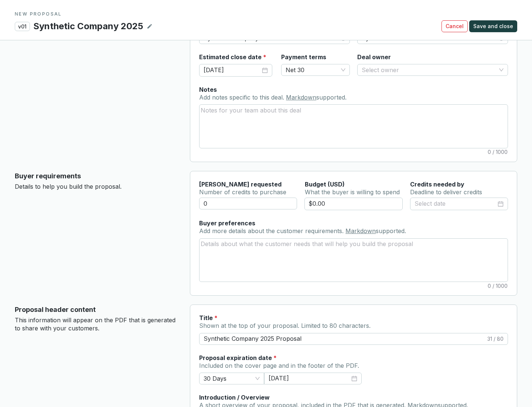  Describe the element at coordinates (446, 192) in the screenshot. I see `span: Deadline to deliver credits` at that location.